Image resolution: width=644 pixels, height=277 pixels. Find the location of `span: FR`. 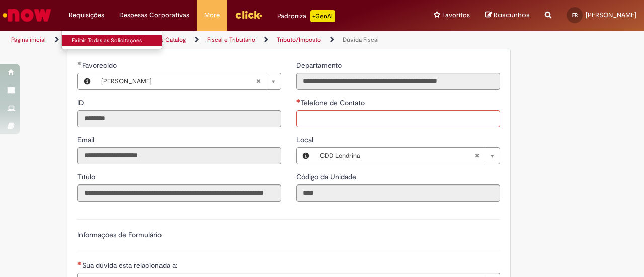

span: FR is located at coordinates (574, 15).